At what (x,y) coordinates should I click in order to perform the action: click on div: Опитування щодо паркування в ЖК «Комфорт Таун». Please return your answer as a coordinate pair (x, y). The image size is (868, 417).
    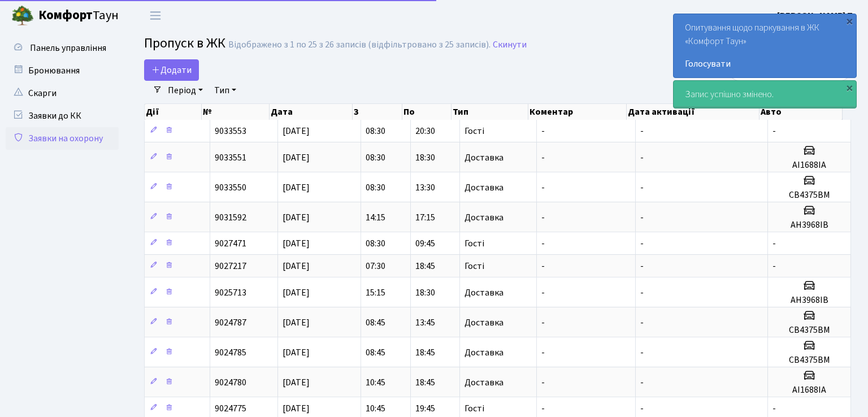
    Looking at the image, I should click on (765, 45).